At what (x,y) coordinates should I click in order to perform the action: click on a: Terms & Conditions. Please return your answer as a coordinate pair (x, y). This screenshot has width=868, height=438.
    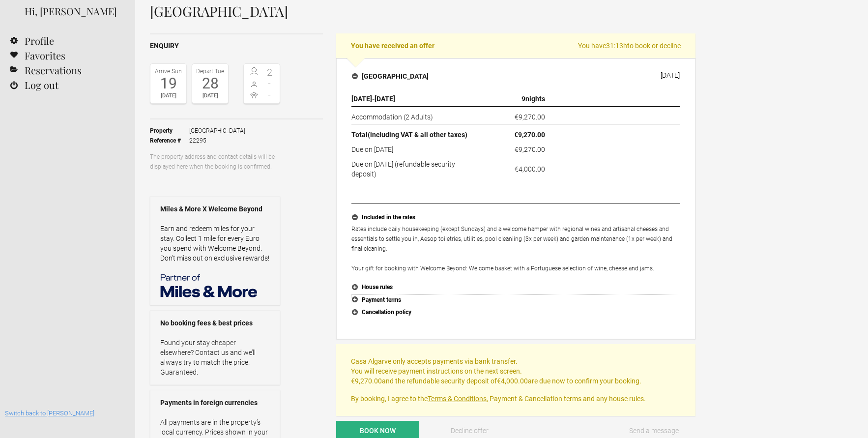
    Looking at the image, I should click on (457, 399).